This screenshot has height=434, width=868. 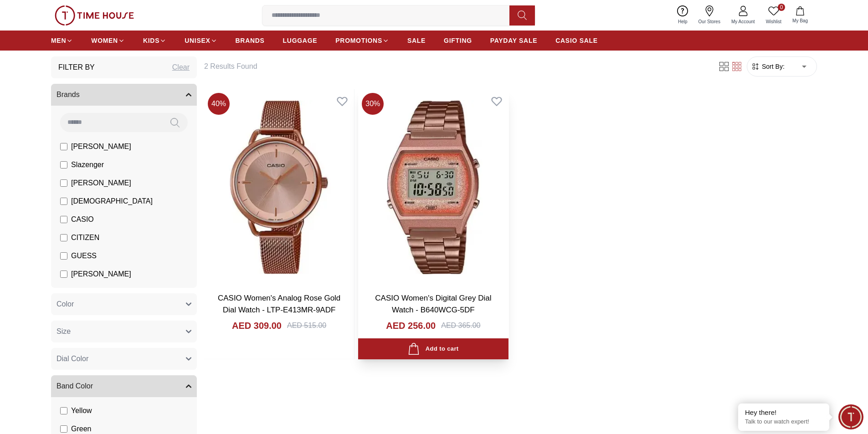 I want to click on input: Green, so click(x=64, y=429).